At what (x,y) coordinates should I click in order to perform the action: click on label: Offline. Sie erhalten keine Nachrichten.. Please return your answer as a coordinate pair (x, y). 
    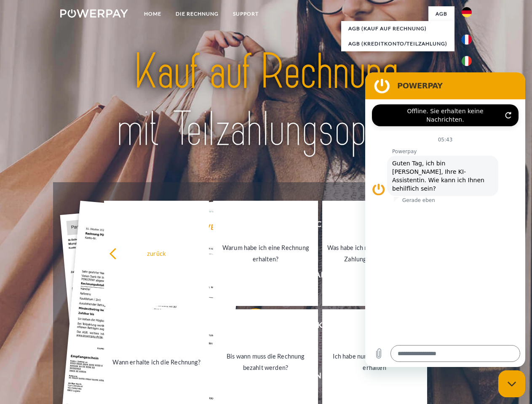
    Looking at the image, I should click on (80, 43).